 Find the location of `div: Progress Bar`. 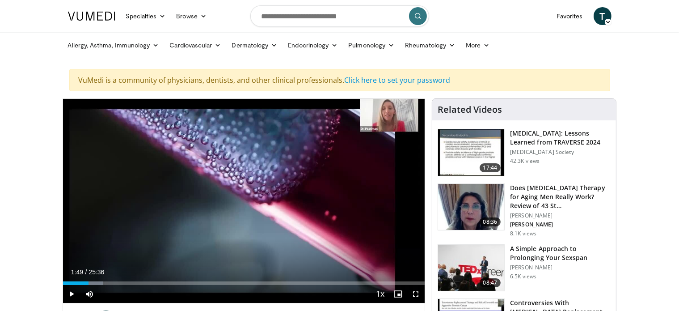

div: Progress Bar is located at coordinates (244, 283).